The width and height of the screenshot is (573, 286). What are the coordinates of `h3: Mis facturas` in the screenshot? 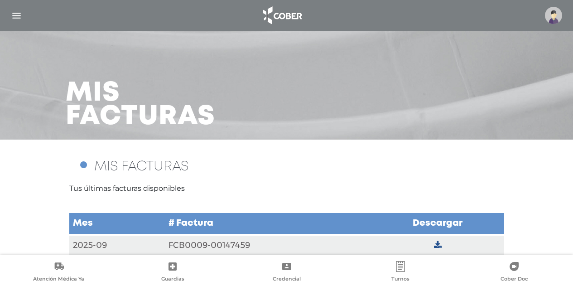 It's located at (140, 105).